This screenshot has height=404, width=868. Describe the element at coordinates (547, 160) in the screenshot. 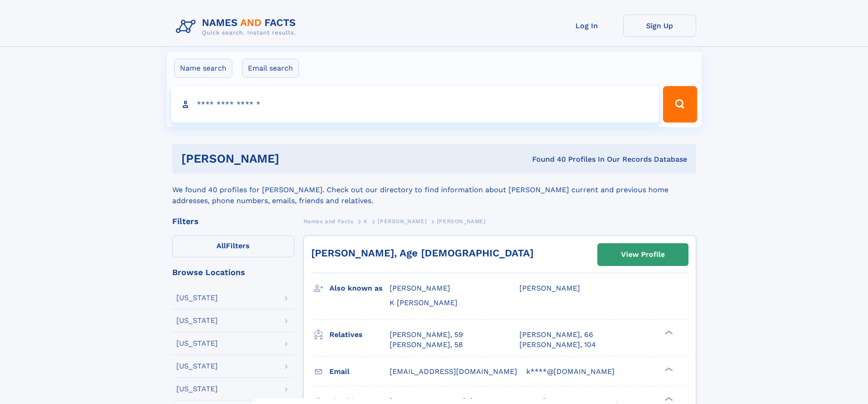

I see `div: Found 40 Profiles In Our Records Database` at that location.